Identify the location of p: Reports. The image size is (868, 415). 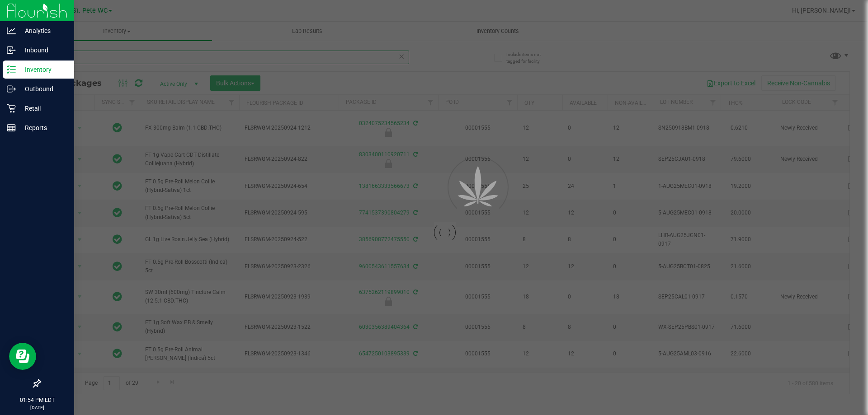
(43, 128).